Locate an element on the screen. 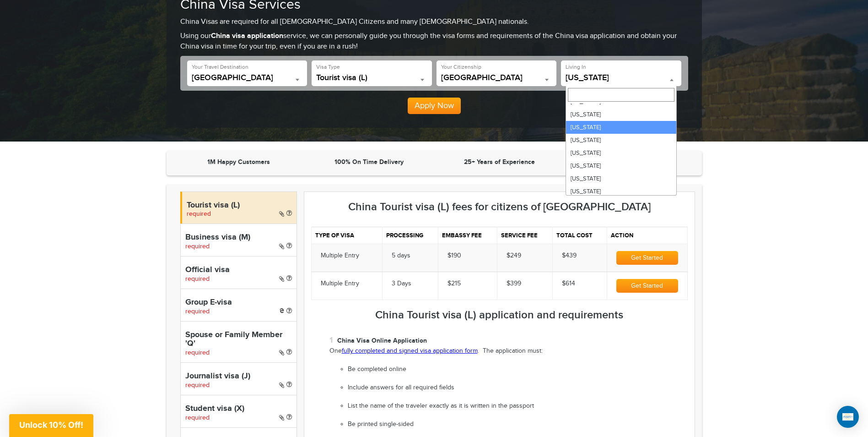  h4: Student visa (X) is located at coordinates (238, 409).